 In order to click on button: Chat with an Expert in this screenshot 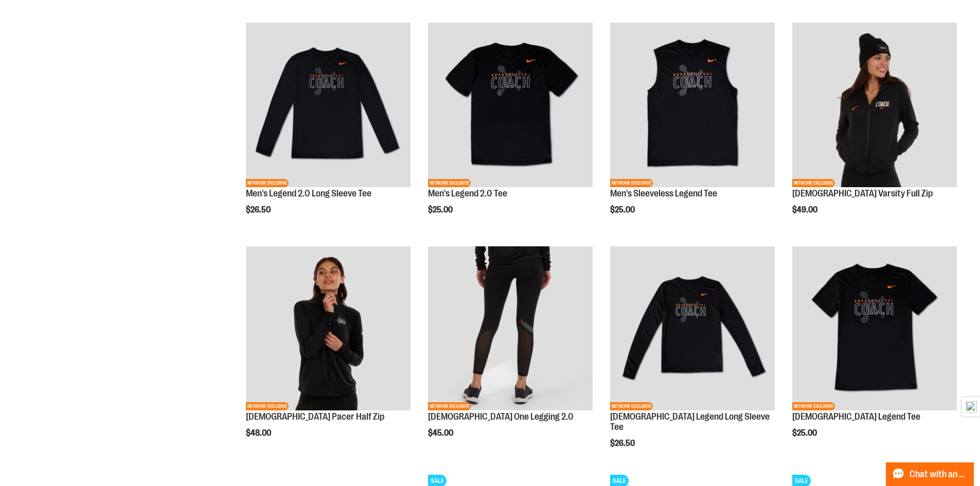, I will do `click(930, 474)`.